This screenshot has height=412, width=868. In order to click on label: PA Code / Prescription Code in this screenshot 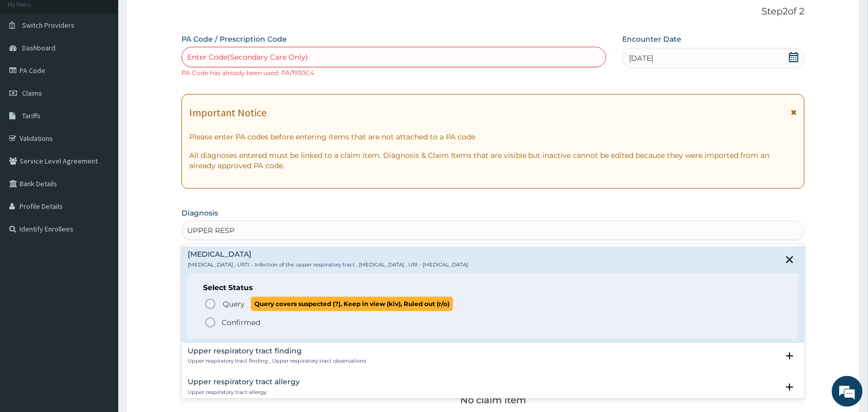, I will do `click(234, 39)`.